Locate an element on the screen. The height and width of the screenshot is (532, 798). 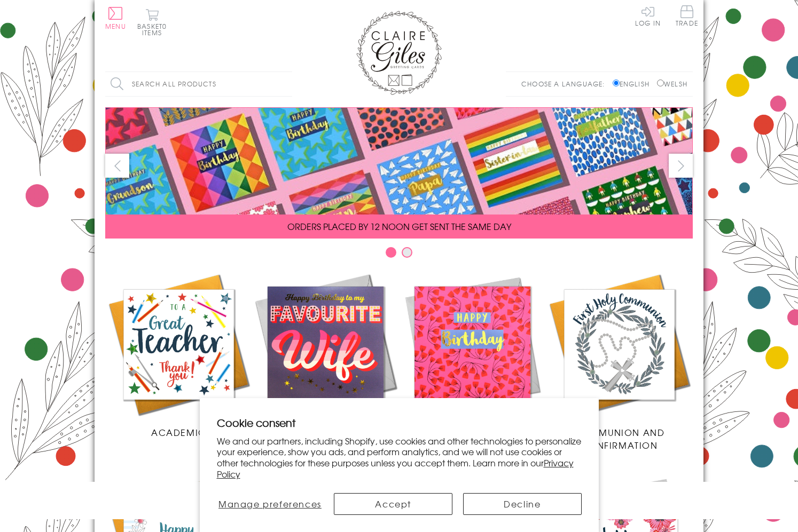
input: Search is located at coordinates (287, 84).